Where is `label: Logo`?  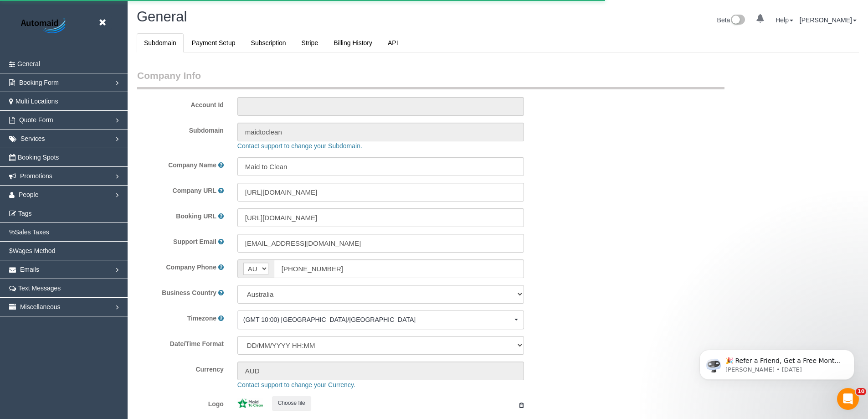 label: Logo is located at coordinates (180, 402).